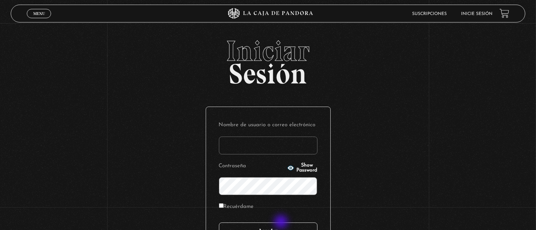  Describe the element at coordinates (307, 168) in the screenshot. I see `span: Show Password` at that location.